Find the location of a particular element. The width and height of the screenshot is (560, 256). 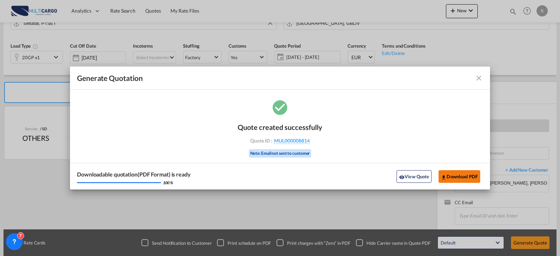

button: icon-eyeView Quote is located at coordinates (414, 176).